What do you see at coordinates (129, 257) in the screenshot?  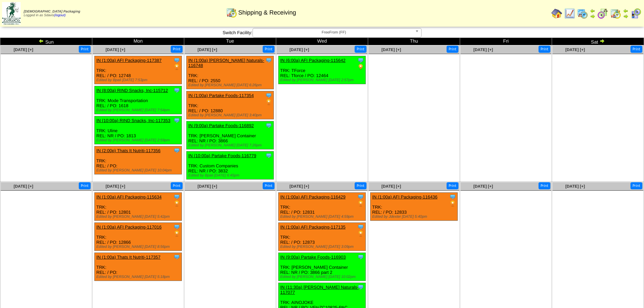 I see `a: IN (1:00a) Thats It Nutriti-117357` at bounding box center [129, 257].